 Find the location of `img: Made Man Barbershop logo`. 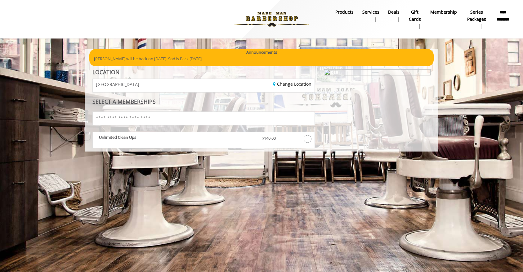

img: Made Man Barbershop logo is located at coordinates (272, 19).